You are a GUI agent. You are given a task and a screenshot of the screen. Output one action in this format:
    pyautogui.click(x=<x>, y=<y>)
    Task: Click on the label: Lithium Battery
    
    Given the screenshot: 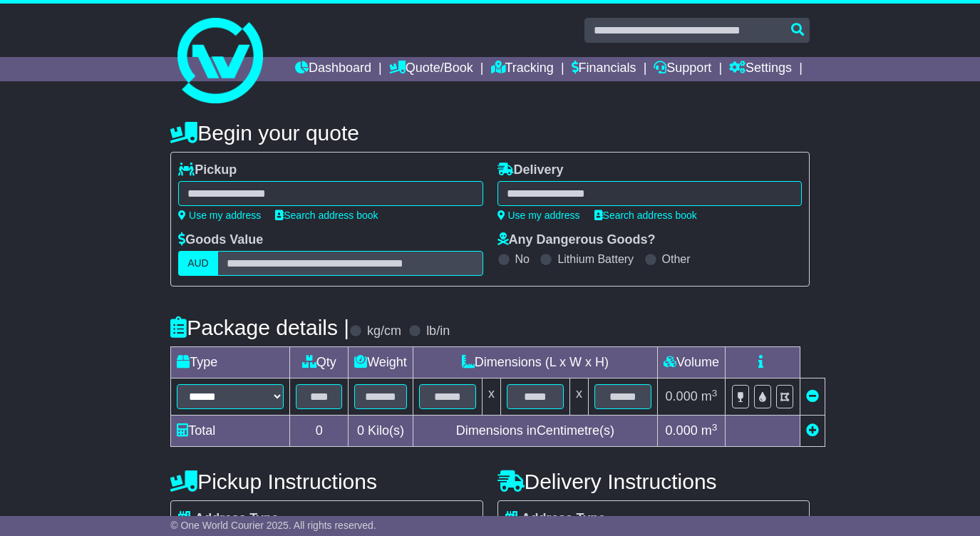 What is the action you would take?
    pyautogui.click(x=595, y=259)
    